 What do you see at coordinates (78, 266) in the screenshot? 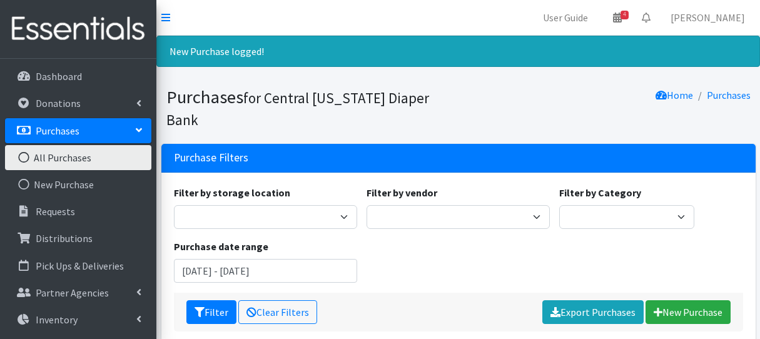
I see `a: Pick Ups & Deliveries` at bounding box center [78, 266].